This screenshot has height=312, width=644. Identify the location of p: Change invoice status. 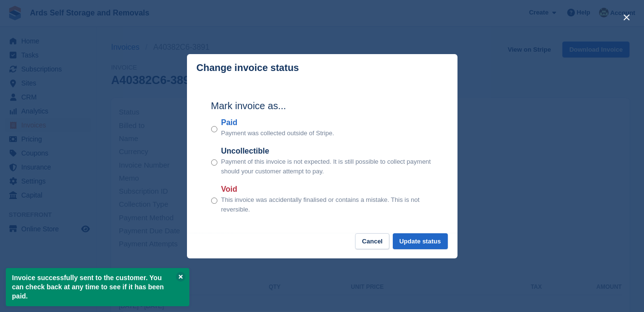
(248, 68).